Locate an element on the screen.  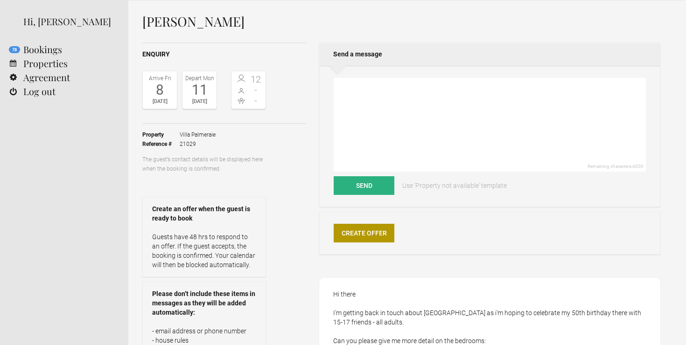
span: 12 is located at coordinates (256, 79).